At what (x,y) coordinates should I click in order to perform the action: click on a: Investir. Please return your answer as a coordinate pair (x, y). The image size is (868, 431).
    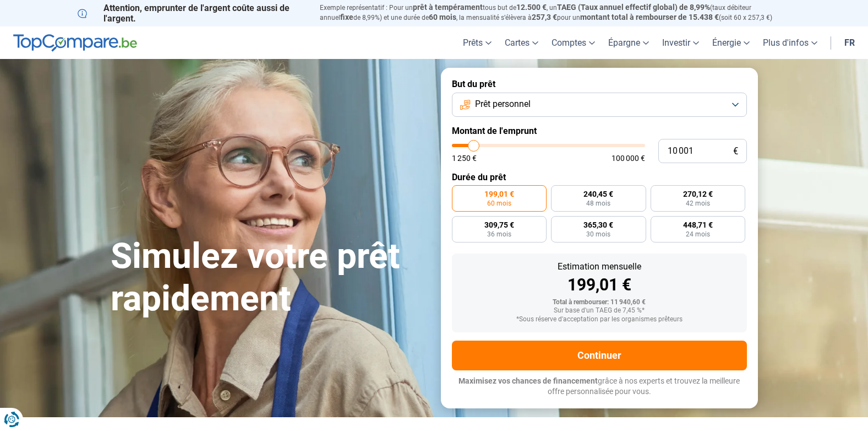
    Looking at the image, I should click on (680, 43).